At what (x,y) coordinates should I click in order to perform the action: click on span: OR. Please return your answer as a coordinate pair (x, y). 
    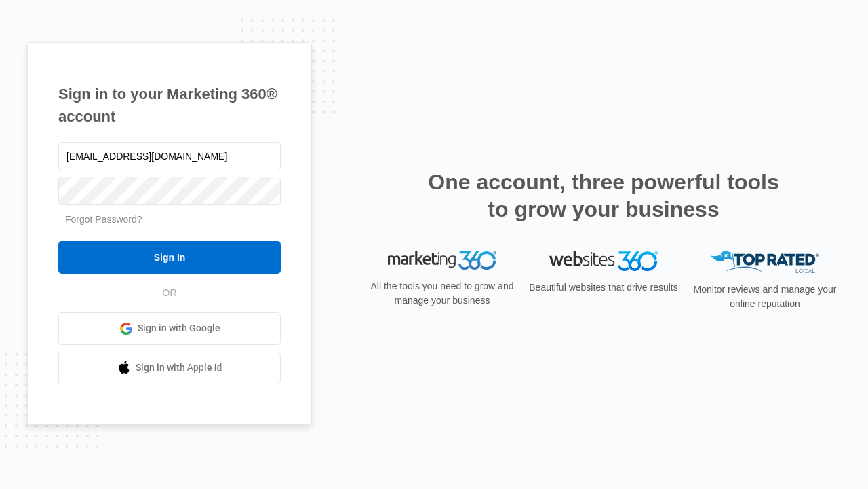
    Looking at the image, I should click on (170, 292).